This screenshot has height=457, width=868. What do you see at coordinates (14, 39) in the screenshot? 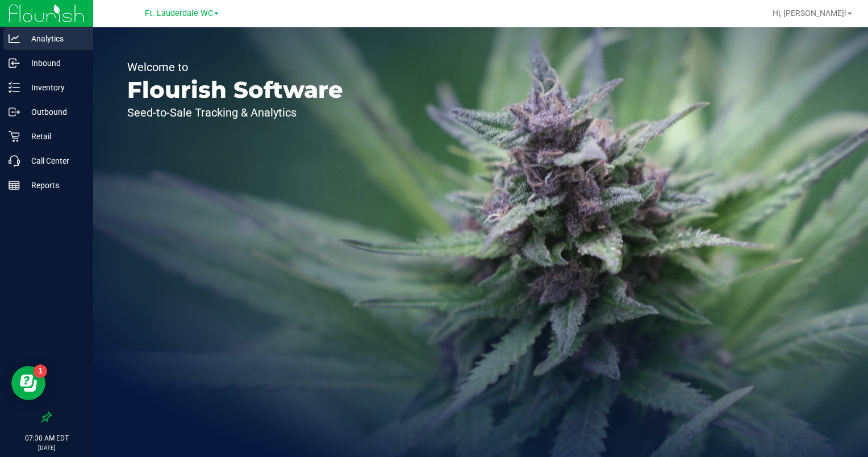
I see `inline-svg: Analytics` at bounding box center [14, 39].